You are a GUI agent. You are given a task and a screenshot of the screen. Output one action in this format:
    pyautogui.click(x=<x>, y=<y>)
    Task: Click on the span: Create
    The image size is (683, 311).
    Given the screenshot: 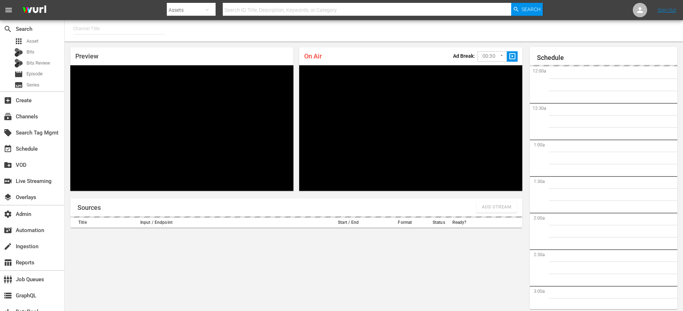 What is the action you would take?
    pyautogui.click(x=8, y=101)
    